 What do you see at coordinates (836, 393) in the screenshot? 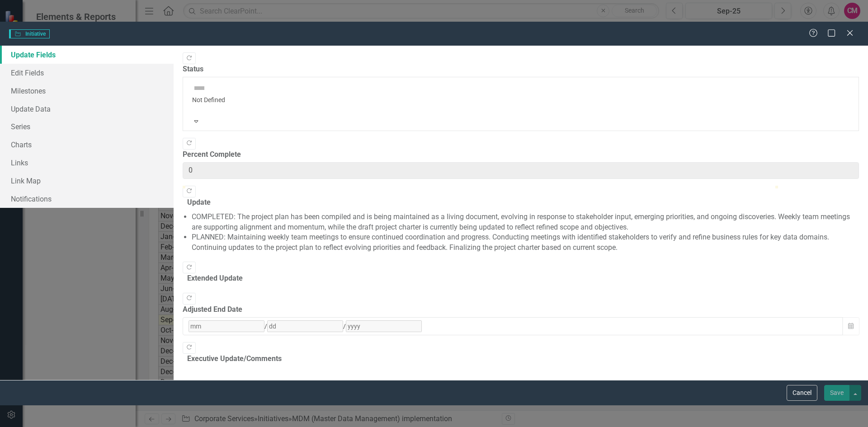
I see `button: Save` at bounding box center [836, 393].